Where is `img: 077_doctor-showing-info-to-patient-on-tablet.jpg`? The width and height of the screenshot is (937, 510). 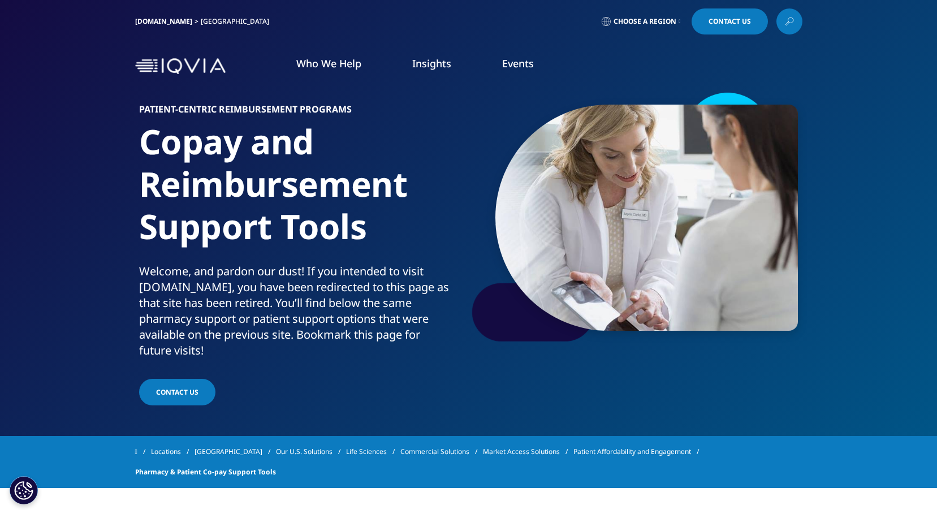 img: 077_doctor-showing-info-to-patient-on-tablet.jpg is located at coordinates (646, 218).